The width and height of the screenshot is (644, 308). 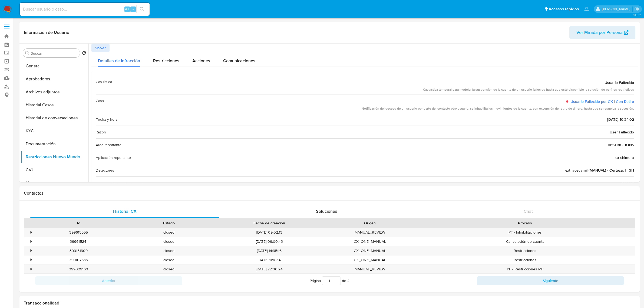 What do you see at coordinates (525, 232) in the screenshot?
I see `div: PF - Inhabilitaciones` at bounding box center [525, 232].